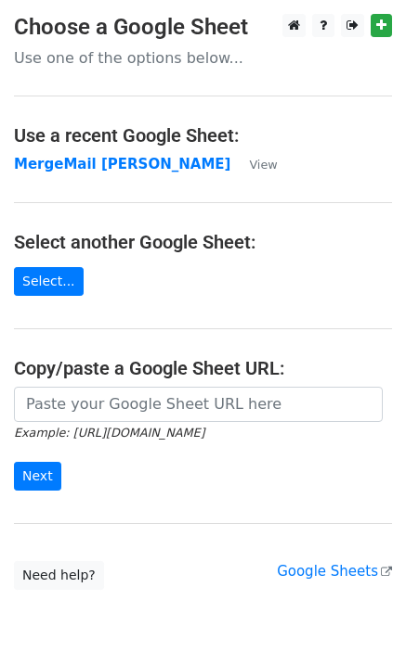  I want to click on a: View, so click(253, 164).